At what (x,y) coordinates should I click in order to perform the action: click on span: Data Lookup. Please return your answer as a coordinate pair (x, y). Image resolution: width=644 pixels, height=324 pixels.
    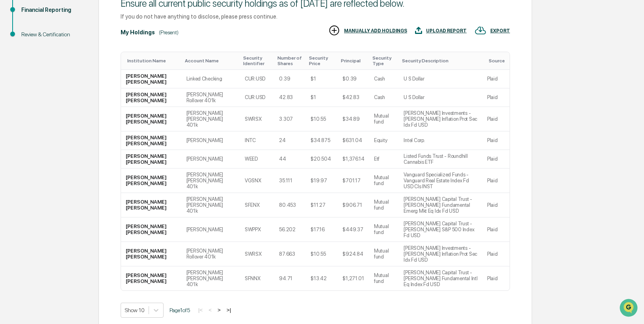
    Looking at the image, I should click on (33, 118).